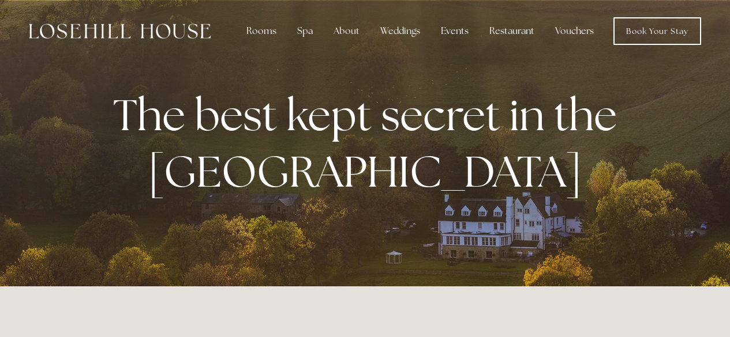 This screenshot has width=730, height=337. Describe the element at coordinates (574, 31) in the screenshot. I see `a: Vouchers` at that location.